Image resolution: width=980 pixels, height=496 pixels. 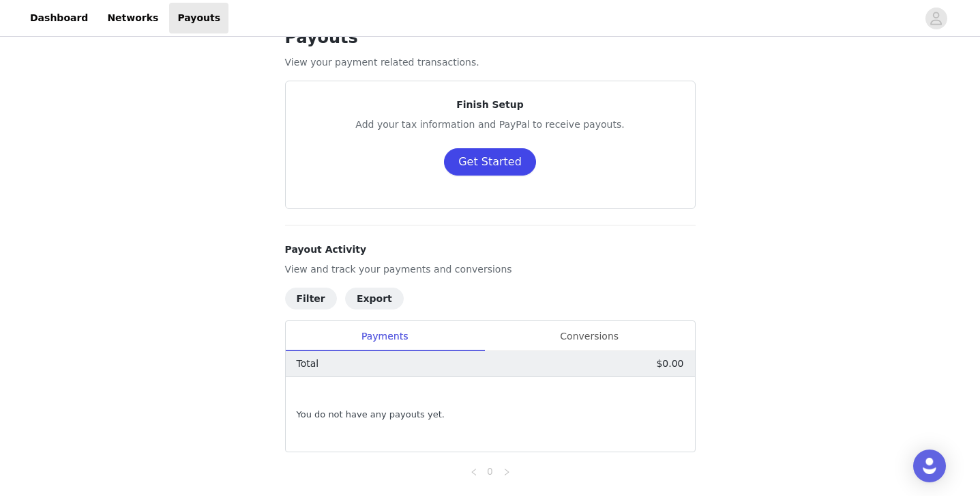 I want to click on p: $0.00, so click(x=670, y=363).